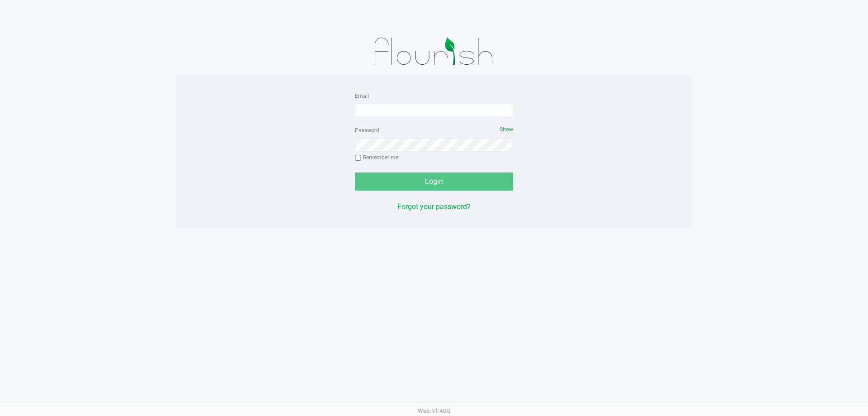 The width and height of the screenshot is (868, 416). Describe the element at coordinates (359, 158) in the screenshot. I see `input: Remember me` at that location.